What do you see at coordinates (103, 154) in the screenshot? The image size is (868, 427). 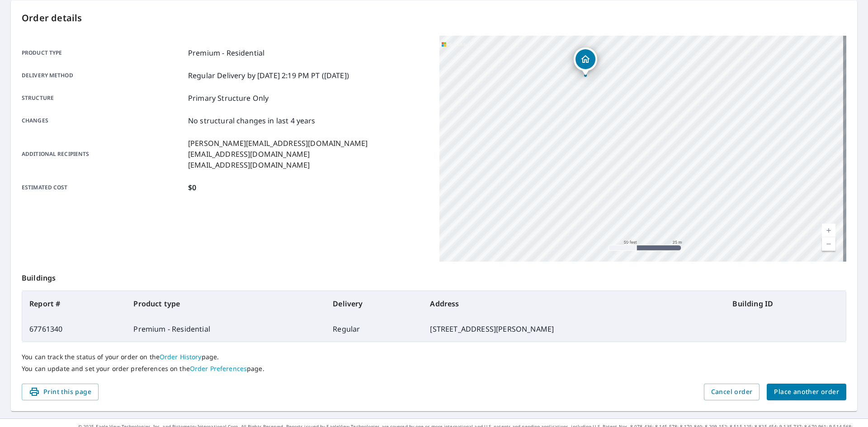 I see `p: Additional recipients` at bounding box center [103, 154].